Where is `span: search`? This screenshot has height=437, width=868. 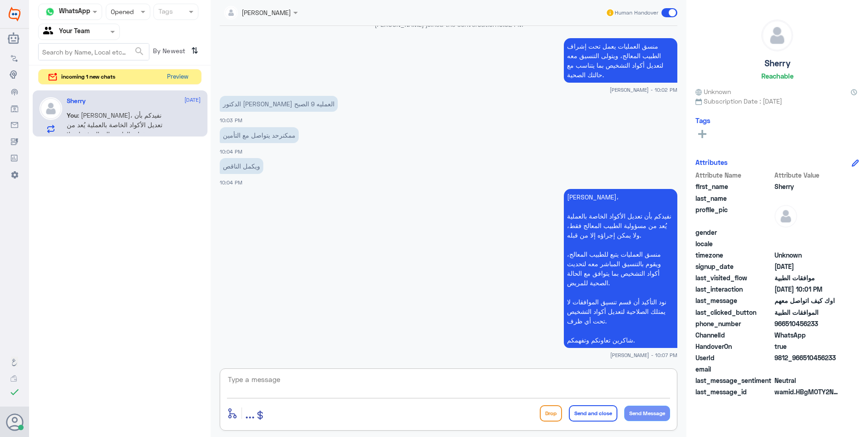
span: search is located at coordinates (139, 51).